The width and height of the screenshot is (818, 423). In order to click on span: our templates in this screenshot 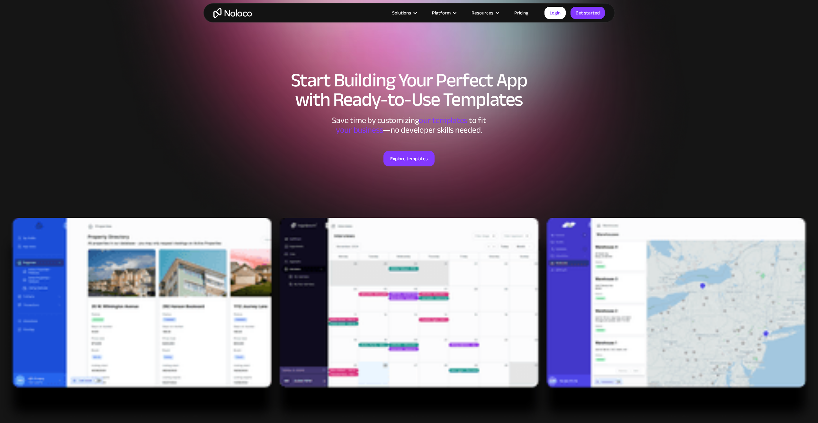, I will do `click(443, 120)`.